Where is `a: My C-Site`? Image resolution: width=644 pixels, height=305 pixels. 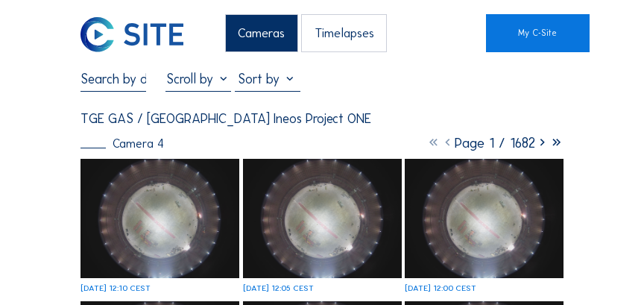 a: My C-Site is located at coordinates (537, 33).